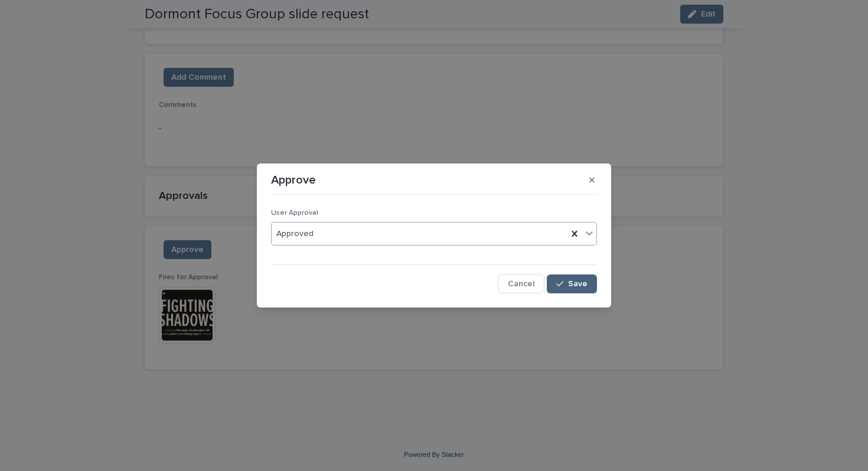 Image resolution: width=868 pixels, height=471 pixels. What do you see at coordinates (294, 181) in the screenshot?
I see `p: Approve` at bounding box center [294, 181].